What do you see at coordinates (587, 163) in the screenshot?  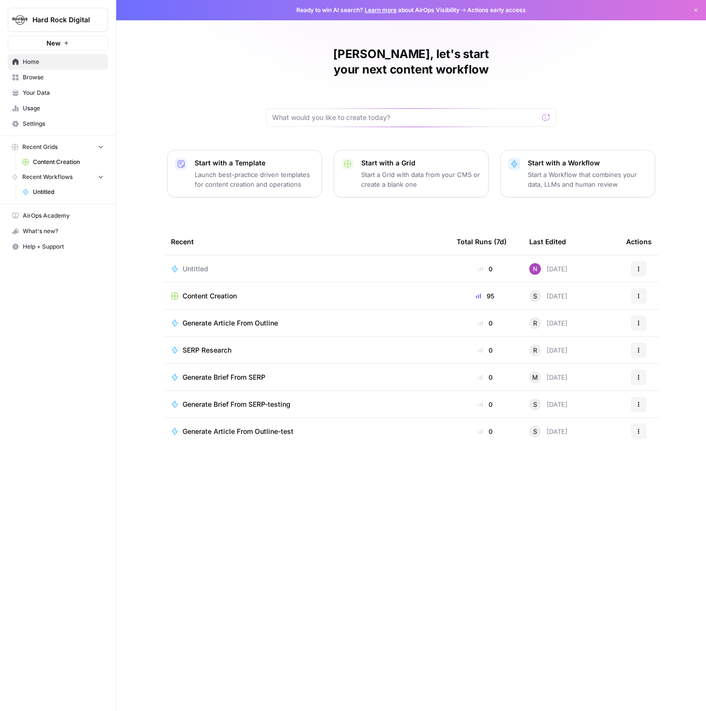 I see `p: Start with a Workflow` at bounding box center [587, 163].